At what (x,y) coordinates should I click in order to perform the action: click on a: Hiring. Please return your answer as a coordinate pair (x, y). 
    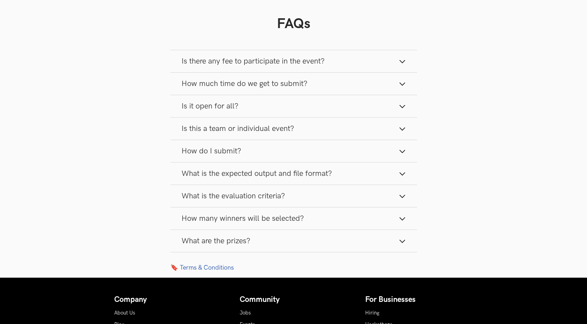
    Looking at the image, I should click on (372, 312).